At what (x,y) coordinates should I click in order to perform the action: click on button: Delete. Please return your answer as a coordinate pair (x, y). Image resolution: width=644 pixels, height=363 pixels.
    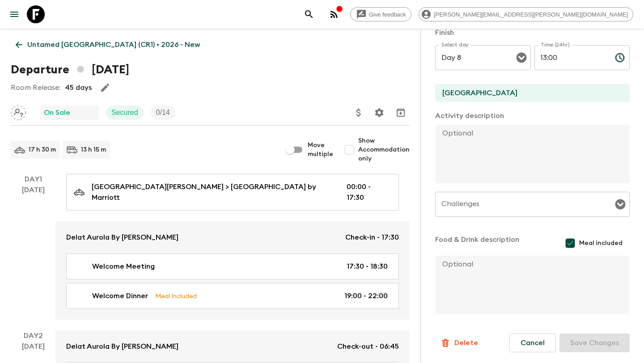
    Looking at the image, I should click on (459, 344).